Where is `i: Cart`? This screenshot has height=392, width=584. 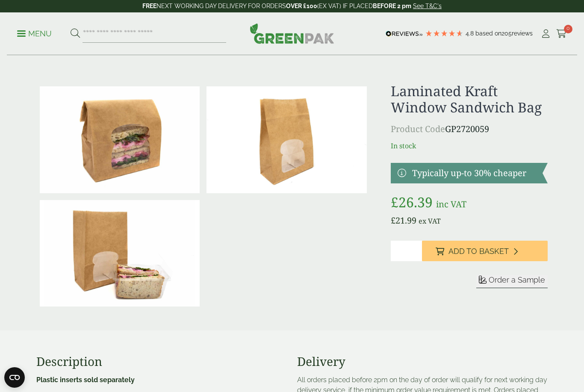
i: Cart is located at coordinates (561, 33).